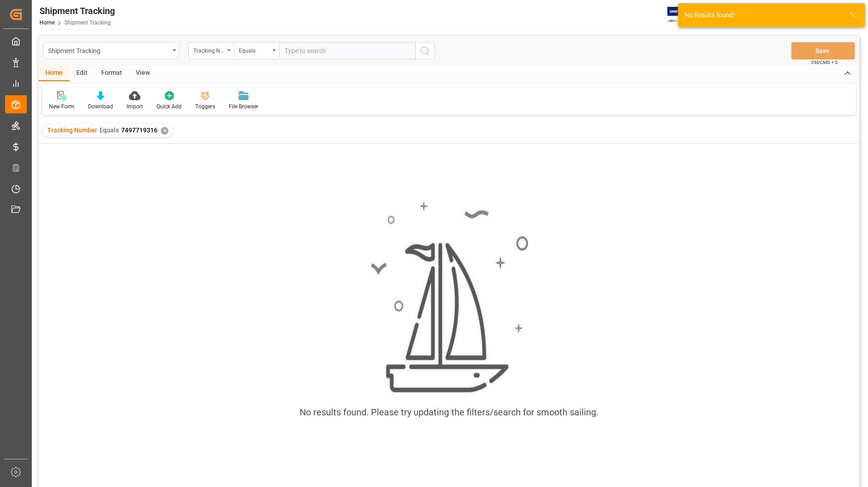  What do you see at coordinates (449, 412) in the screenshot?
I see `div: No results found. Please try updating the filters/search for smooth sailing.` at bounding box center [449, 412].